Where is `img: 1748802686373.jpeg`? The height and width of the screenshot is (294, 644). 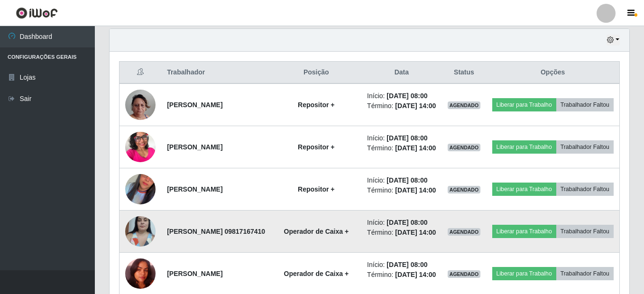
img: 1748802686373.jpeg is located at coordinates (141, 146).